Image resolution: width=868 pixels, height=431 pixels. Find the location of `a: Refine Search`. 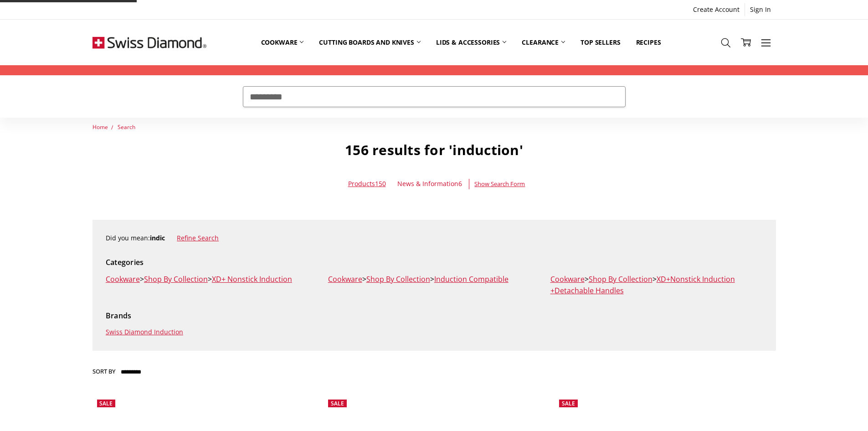

a: Refine Search is located at coordinates (198, 237).